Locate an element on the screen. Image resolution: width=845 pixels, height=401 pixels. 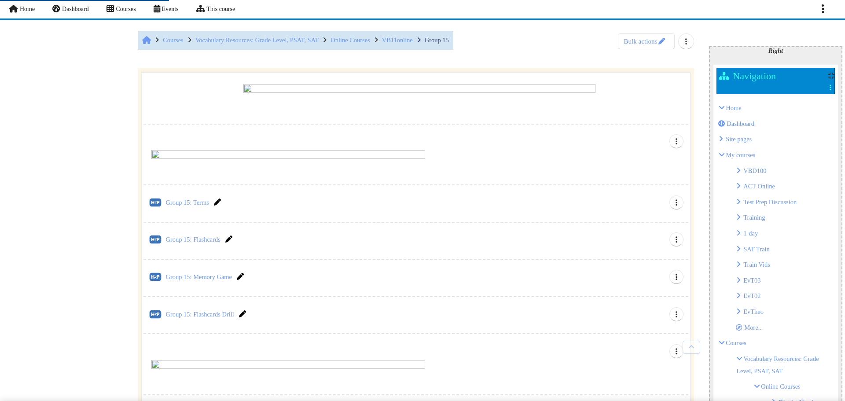
span: Knowsys Educational Services LLC is located at coordinates (738, 139).